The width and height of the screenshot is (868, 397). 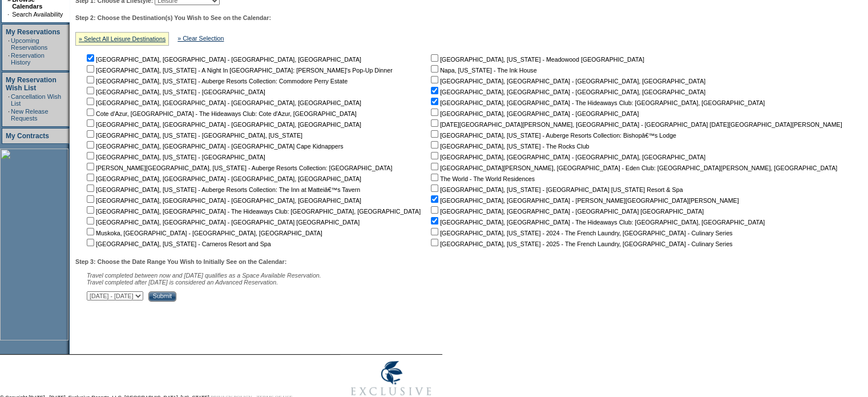 What do you see at coordinates (162, 297) in the screenshot?
I see `input: Submit` at bounding box center [162, 297].